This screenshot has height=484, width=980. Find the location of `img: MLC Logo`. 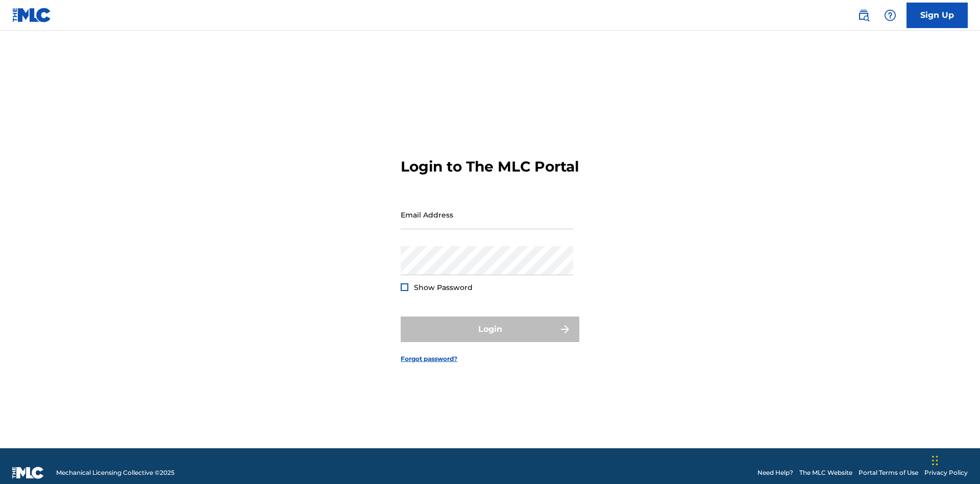

img: MLC Logo is located at coordinates (32, 15).